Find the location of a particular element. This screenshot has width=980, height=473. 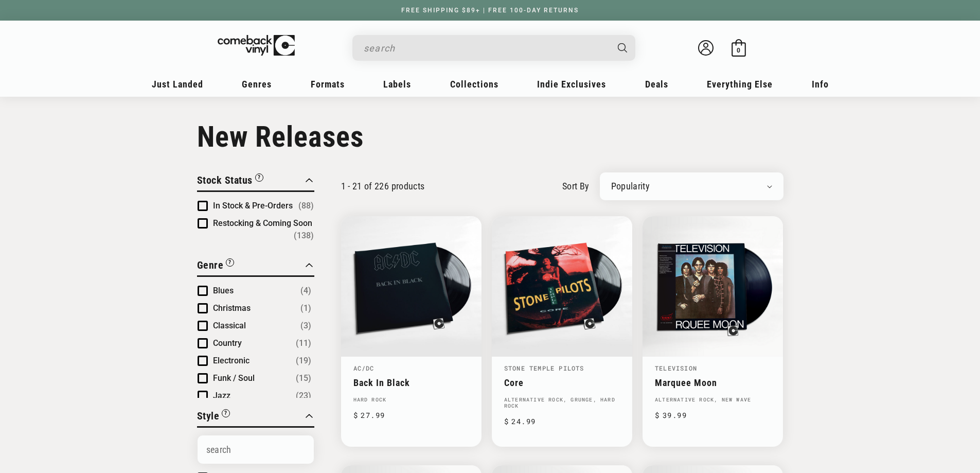

span: Electronic is located at coordinates (231, 360).